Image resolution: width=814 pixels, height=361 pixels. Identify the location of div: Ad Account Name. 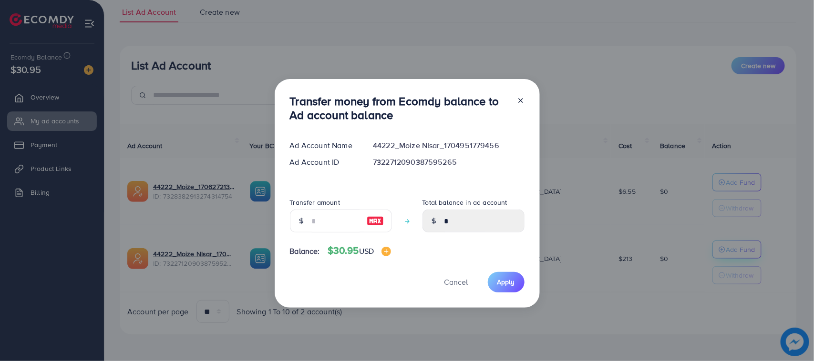
(324, 145).